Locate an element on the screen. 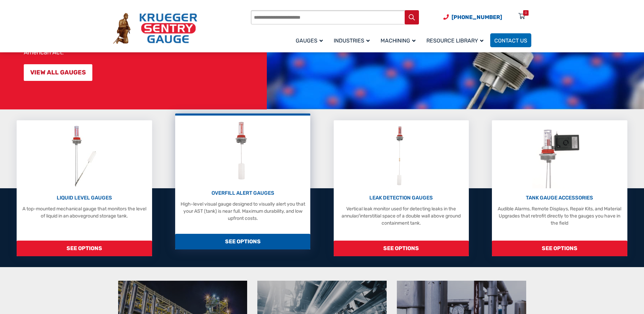 Image resolution: width=644 pixels, height=314 pixels. span: Machining is located at coordinates (398, 40).